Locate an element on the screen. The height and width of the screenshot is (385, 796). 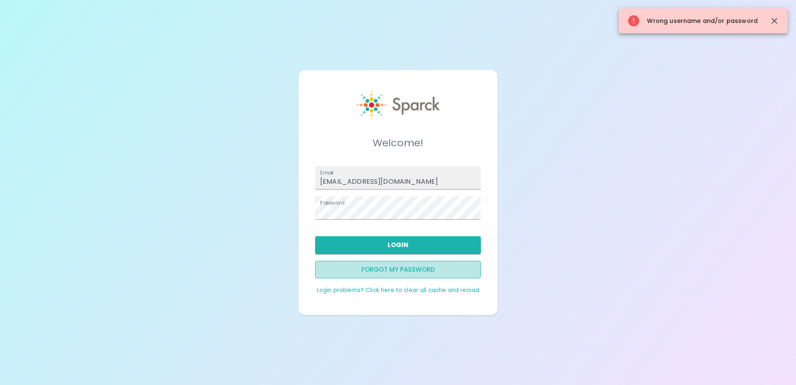
img: Sparck logo is located at coordinates (398, 105).